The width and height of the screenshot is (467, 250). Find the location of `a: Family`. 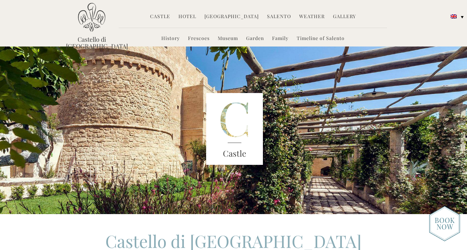

a: Family is located at coordinates (280, 39).